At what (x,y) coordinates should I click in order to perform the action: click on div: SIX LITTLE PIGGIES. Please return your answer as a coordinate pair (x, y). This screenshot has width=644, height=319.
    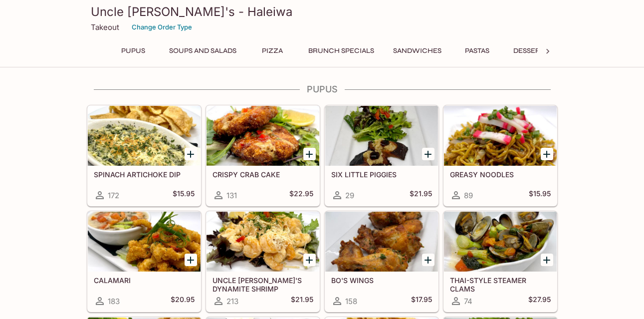
    Looking at the image, I should click on (382, 136).